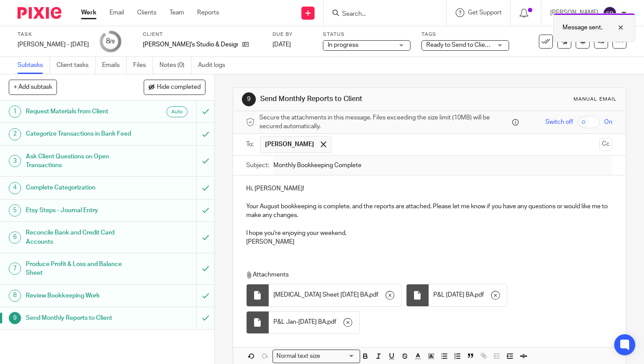 This screenshot has height=364, width=644. Describe the element at coordinates (175, 65) in the screenshot. I see `a: Notes (0)` at that location.